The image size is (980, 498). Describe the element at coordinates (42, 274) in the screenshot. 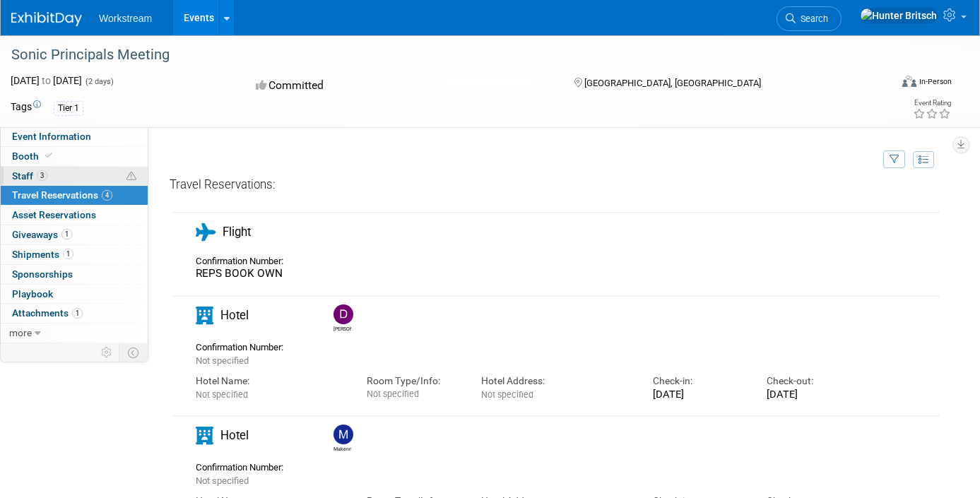

I see `span: Sponsorships` at that location.